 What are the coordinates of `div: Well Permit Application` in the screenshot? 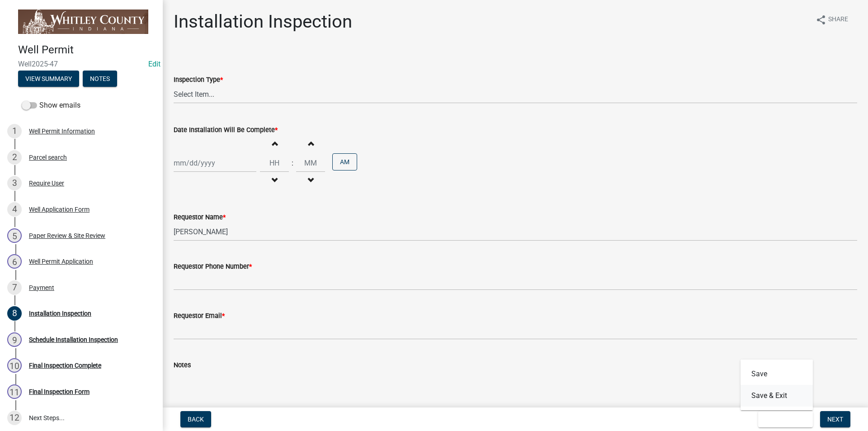 It's located at (61, 262).